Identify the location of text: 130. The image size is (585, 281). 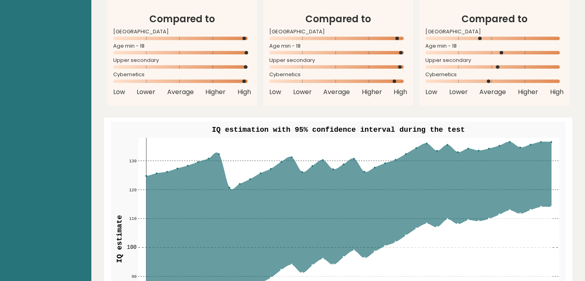
(132, 161).